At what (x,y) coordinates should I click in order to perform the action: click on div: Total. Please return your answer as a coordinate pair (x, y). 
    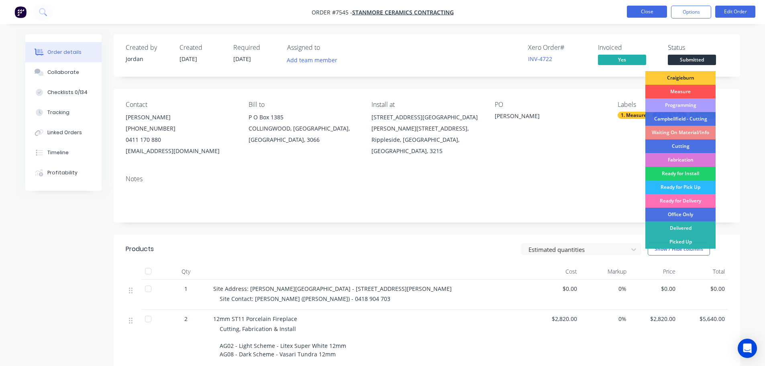
    Looking at the image, I should click on (703, 272).